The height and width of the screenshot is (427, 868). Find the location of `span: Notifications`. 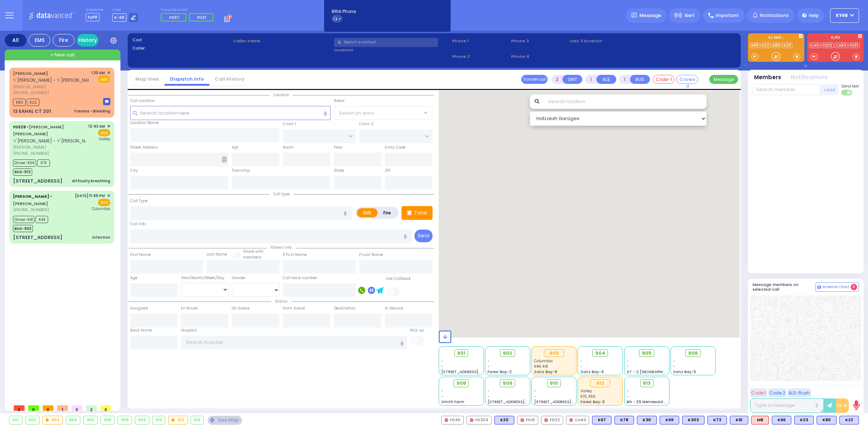

span: Notifications is located at coordinates (774, 16).